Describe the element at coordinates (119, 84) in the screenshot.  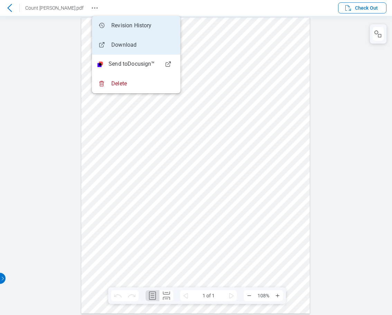
I see `span: Delete` at that location.